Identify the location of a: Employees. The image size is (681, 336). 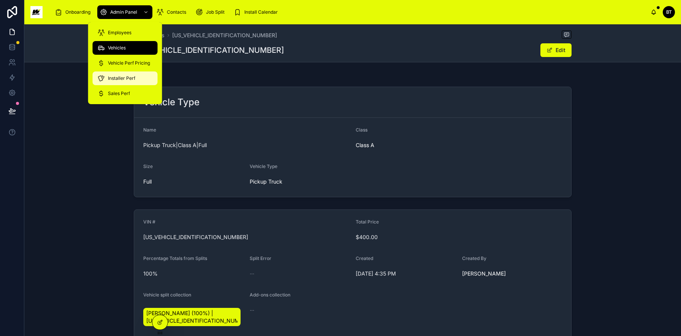
(125, 33).